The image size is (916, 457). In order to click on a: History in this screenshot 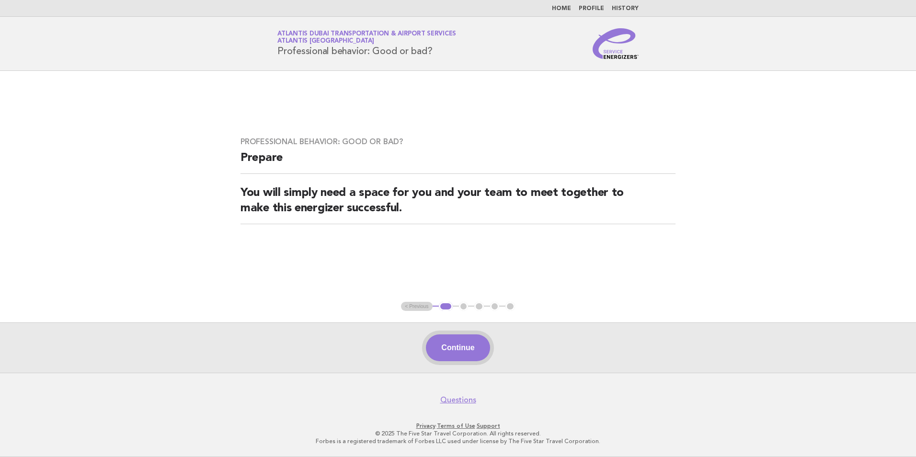, I will do `click(625, 9)`.